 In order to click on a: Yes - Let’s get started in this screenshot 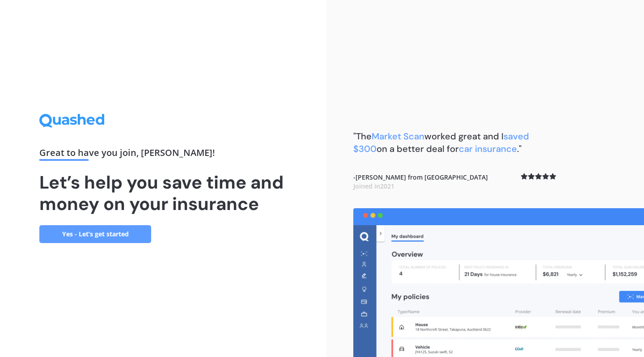, I will do `click(95, 234)`.